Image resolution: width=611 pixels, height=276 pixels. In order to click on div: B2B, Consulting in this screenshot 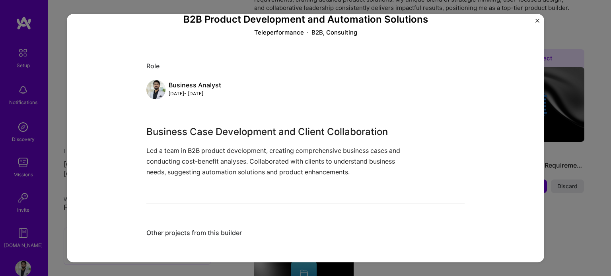, I will do `click(334, 33)`.